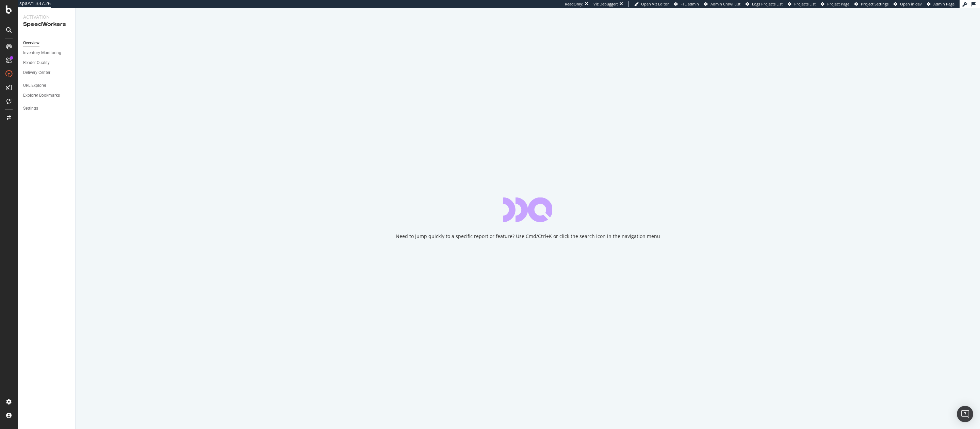 The height and width of the screenshot is (429, 980). What do you see at coordinates (31, 108) in the screenshot?
I see `div: Settings` at bounding box center [31, 108].